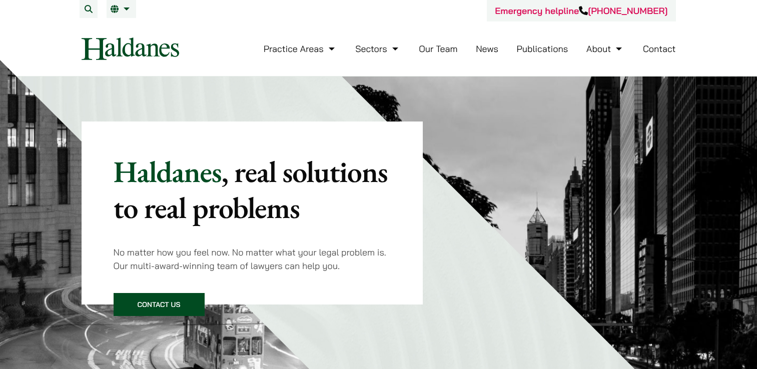  What do you see at coordinates (252, 190) in the screenshot?
I see `p: Haldanes` at bounding box center [252, 190].